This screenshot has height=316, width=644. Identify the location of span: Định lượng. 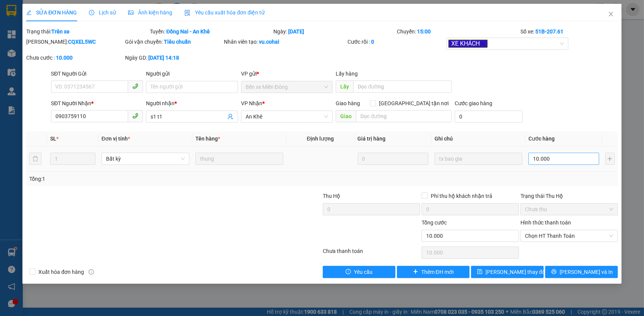
(320, 139).